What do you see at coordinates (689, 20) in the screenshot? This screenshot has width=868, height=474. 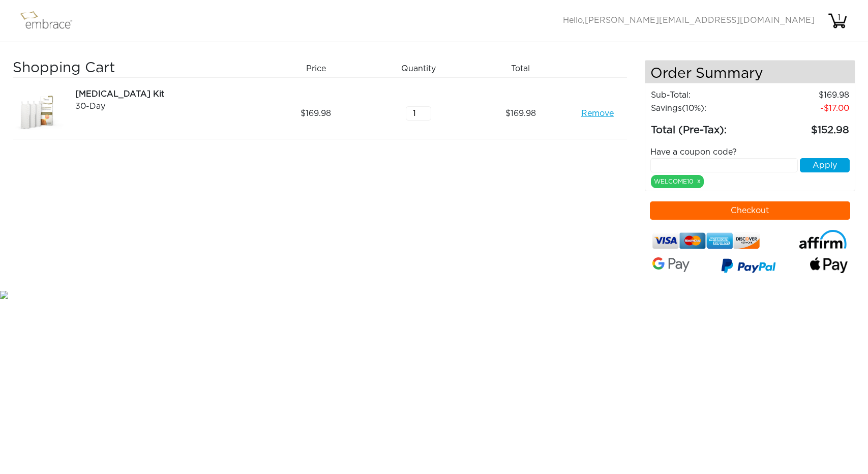 I see `span: Hello,` at bounding box center [689, 20].